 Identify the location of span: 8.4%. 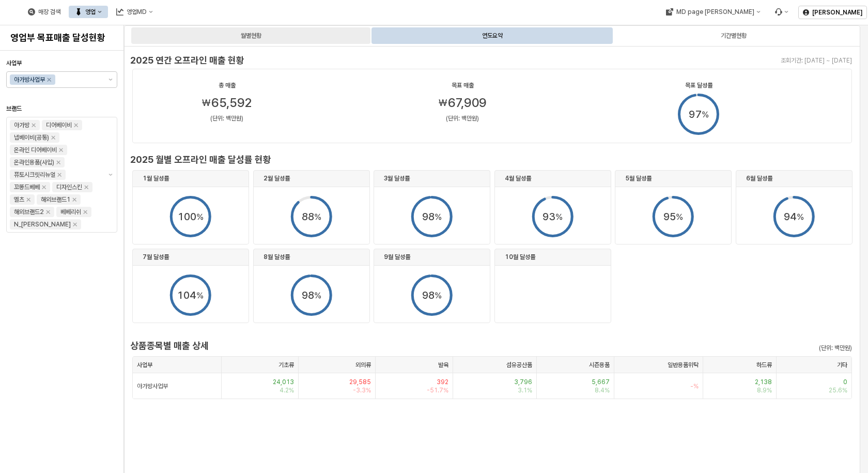
(602, 390).